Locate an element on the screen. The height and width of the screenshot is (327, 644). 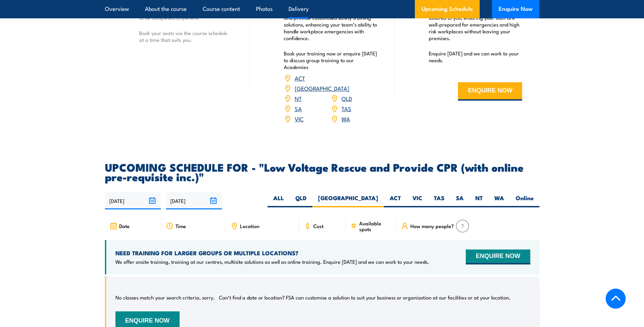
label: QLD is located at coordinates (301, 201).